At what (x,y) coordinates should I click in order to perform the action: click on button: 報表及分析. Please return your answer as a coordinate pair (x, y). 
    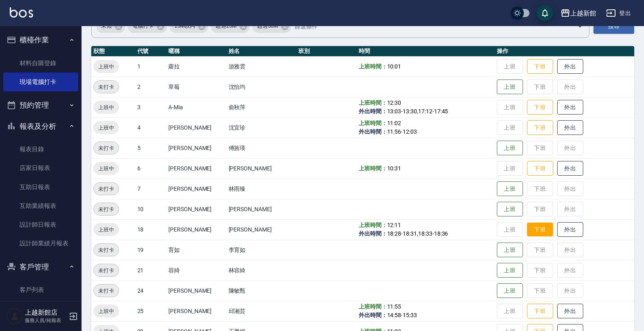
    Looking at the image, I should click on (41, 126).